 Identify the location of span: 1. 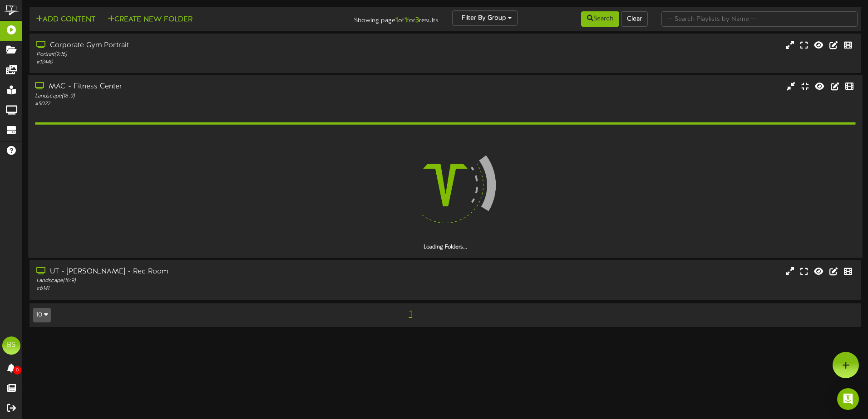
(410, 314).